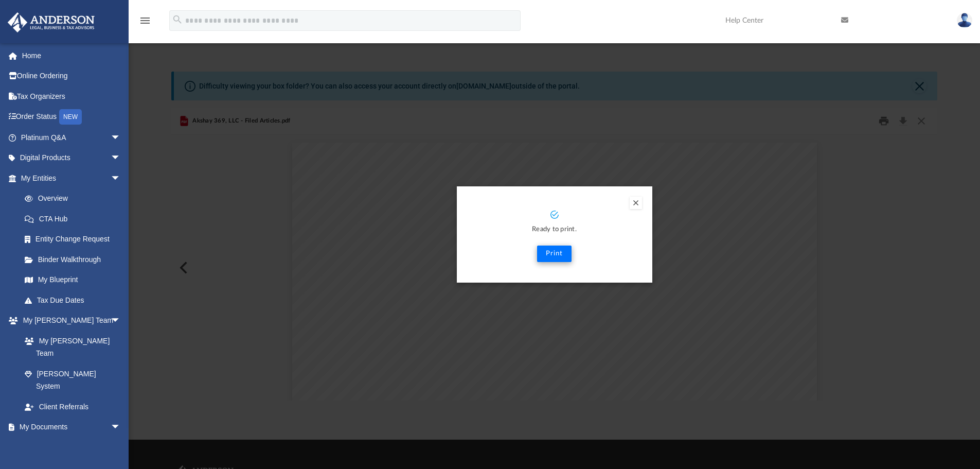 This screenshot has height=469, width=980. What do you see at coordinates (555, 229) in the screenshot?
I see `p: Ready to print.` at bounding box center [555, 229].